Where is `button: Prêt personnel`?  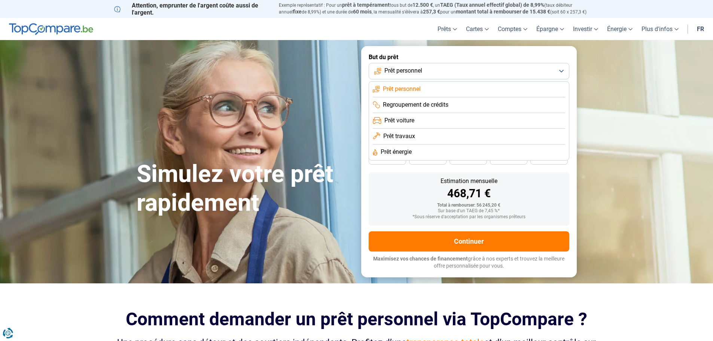
button: Prêt personnel is located at coordinates (469, 71).